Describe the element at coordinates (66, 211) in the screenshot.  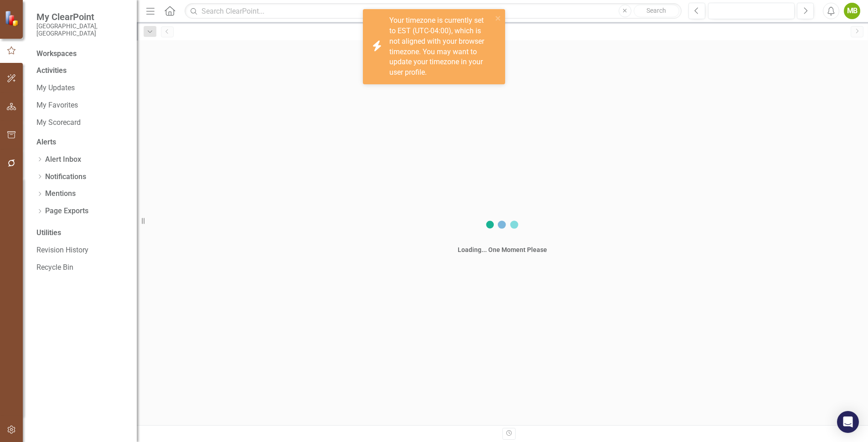
I see `a: Page Exports` at that location.